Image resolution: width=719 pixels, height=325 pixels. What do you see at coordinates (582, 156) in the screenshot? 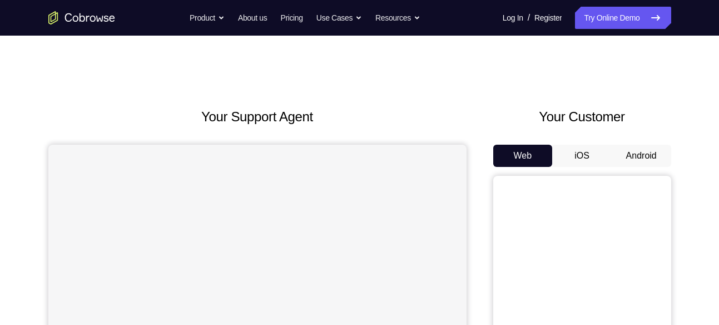
I see `button: iOS` at bounding box center [582, 156].